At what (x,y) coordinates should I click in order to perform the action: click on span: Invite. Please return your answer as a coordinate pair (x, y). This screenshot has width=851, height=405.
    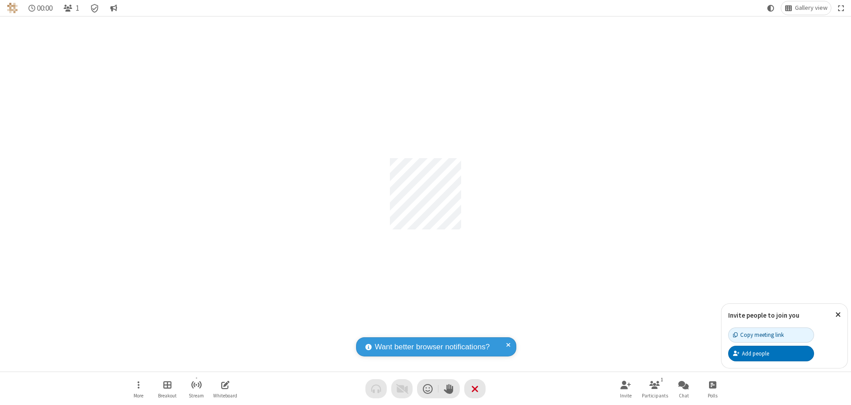
    Looking at the image, I should click on (626, 395).